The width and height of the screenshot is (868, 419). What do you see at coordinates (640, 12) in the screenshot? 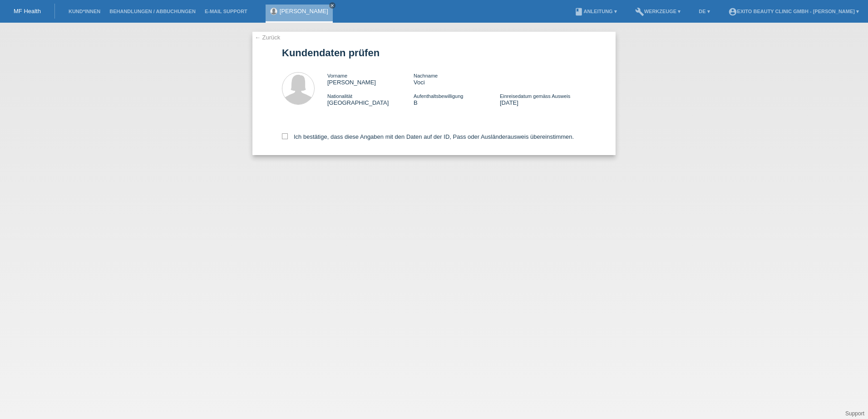
I see `i: build` at bounding box center [640, 12].